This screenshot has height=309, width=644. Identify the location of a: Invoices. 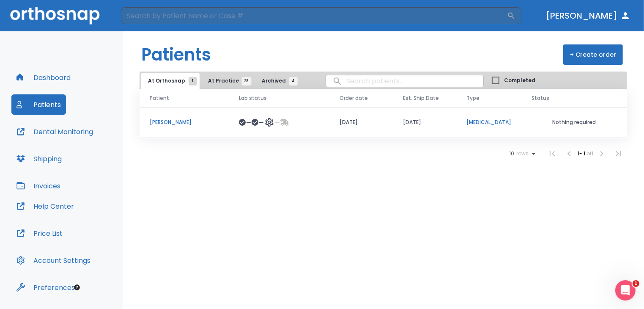
(39, 186).